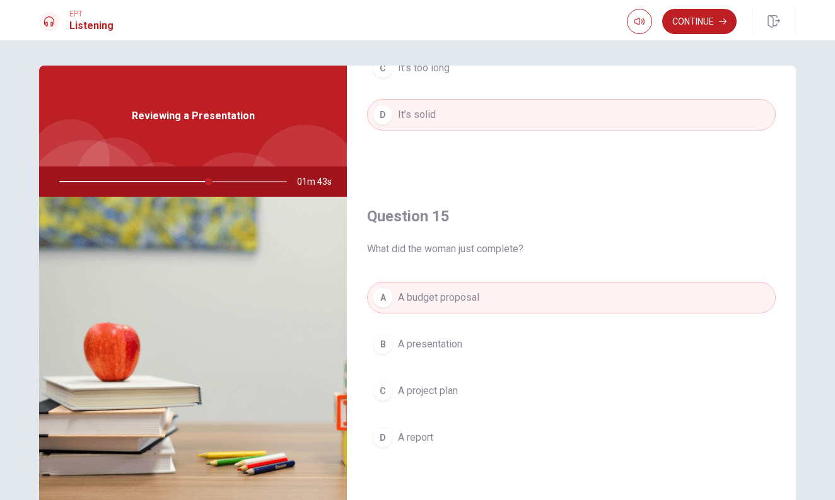 The image size is (835, 500). I want to click on span: A project plan, so click(428, 391).